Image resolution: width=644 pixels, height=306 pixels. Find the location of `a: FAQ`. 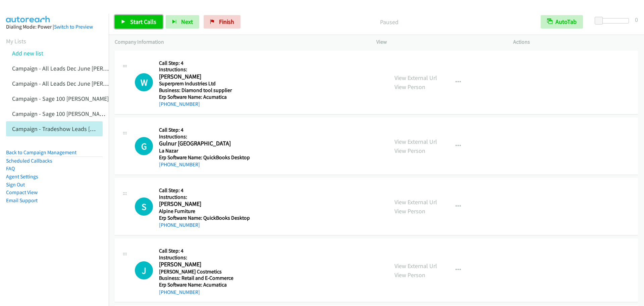

a: FAQ is located at coordinates (10, 168).